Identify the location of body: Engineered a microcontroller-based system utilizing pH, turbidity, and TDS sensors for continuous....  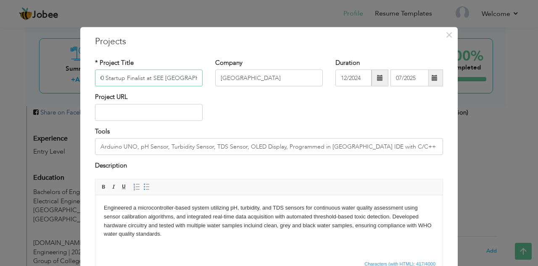
(174, 26).